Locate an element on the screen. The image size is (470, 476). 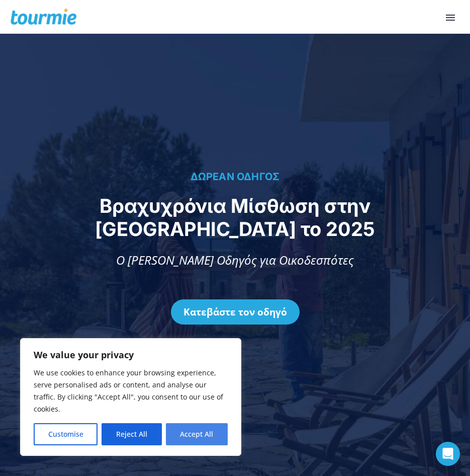
p: We use cookies to enhance your browsing experience, serve personalised ads or content, and analys... is located at coordinates (131, 391).